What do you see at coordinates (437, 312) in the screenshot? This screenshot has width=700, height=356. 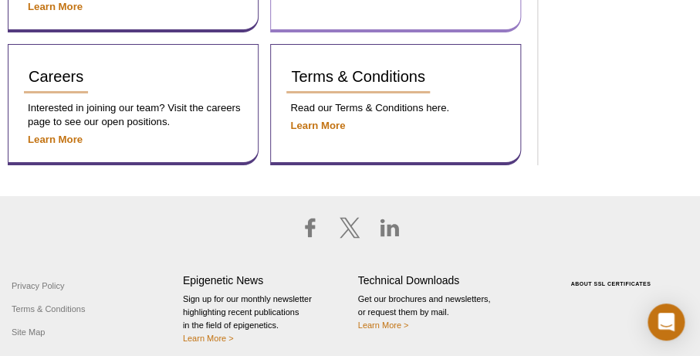 I see `p: Get our brochures and newsletters, or request them by mail.` at bounding box center [437, 312].